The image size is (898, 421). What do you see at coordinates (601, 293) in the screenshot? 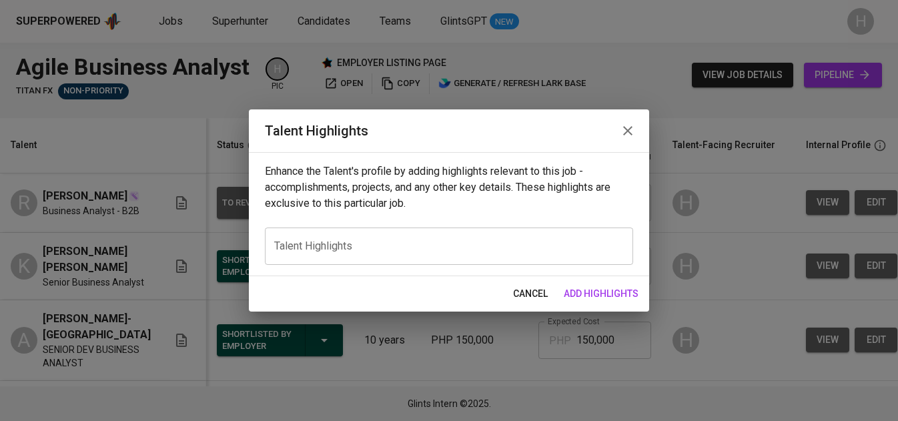
I see `button: add highlights` at bounding box center [601, 293].